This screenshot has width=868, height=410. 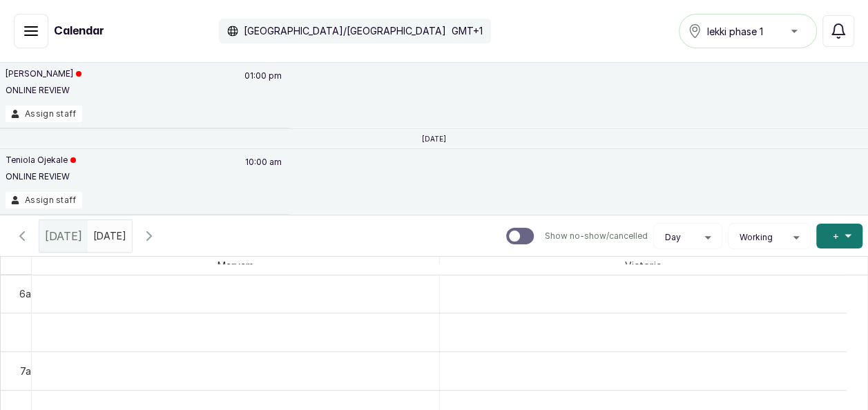 I want to click on span: Working, so click(x=757, y=238).